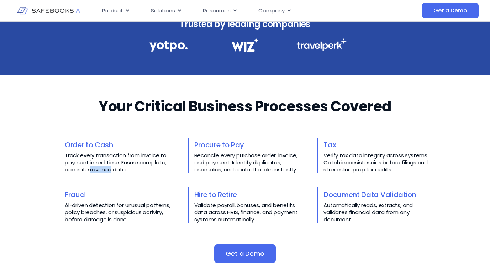 This screenshot has width=490, height=275. What do you see at coordinates (234, 11) in the screenshot?
I see `nav: Menu` at bounding box center [234, 11].